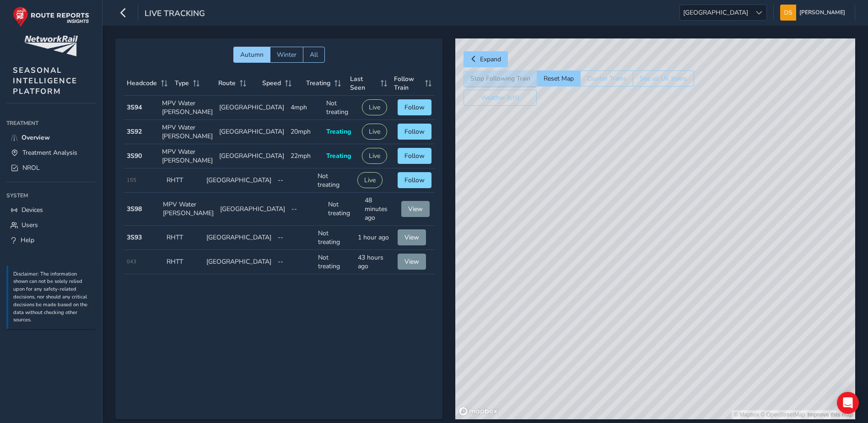 This screenshot has height=423, width=868. I want to click on img: customer logo, so click(51, 46).